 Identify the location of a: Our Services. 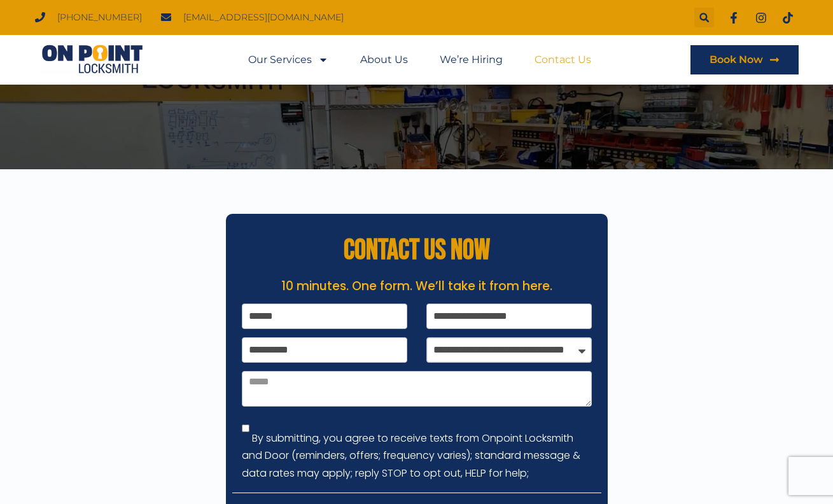
(288, 60).